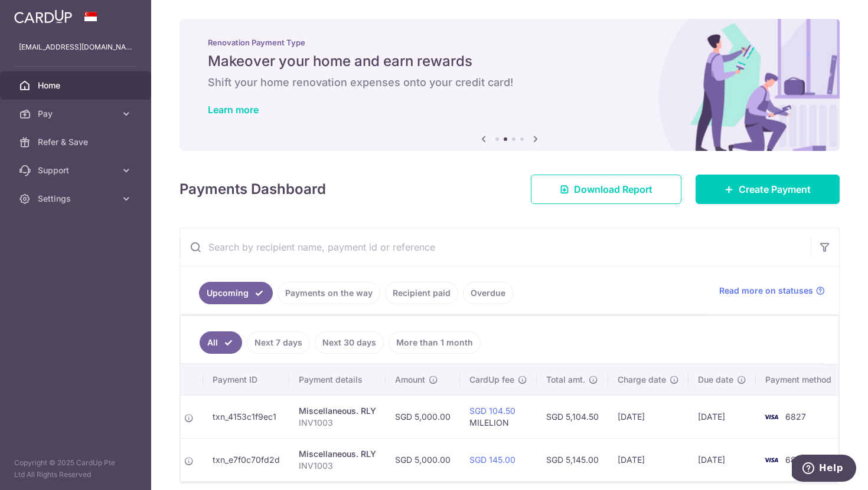 This screenshot has height=490, width=868. I want to click on h6: Shift your home renovation expenses onto your credit card!, so click(509, 83).